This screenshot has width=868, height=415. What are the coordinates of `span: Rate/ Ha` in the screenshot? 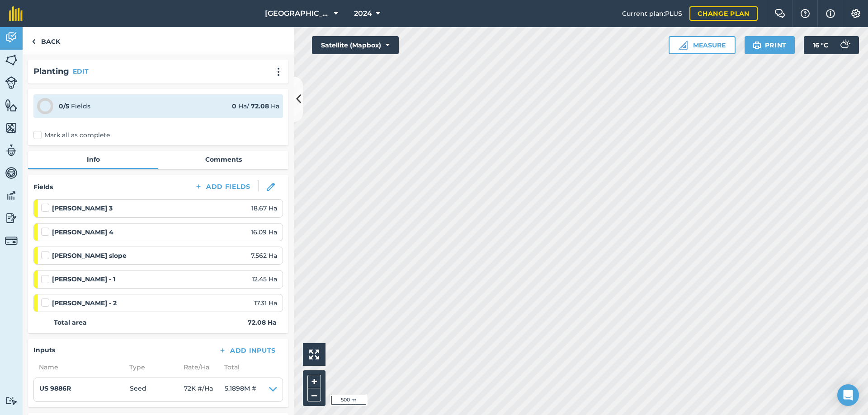 It's located at (199, 367).